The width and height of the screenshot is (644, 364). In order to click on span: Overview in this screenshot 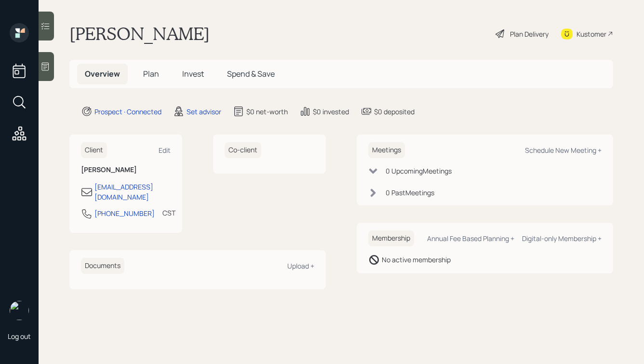, I will do `click(102, 74)`.